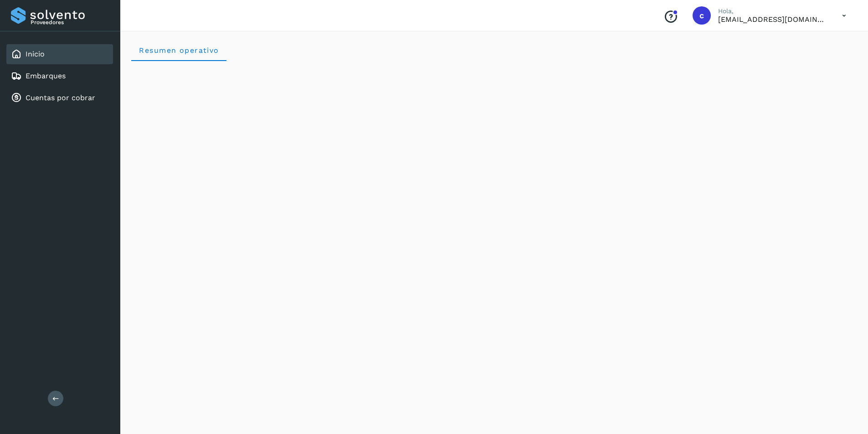 The height and width of the screenshot is (434, 868). Describe the element at coordinates (60, 98) in the screenshot. I see `div: Cuentas por cobrar` at that location.